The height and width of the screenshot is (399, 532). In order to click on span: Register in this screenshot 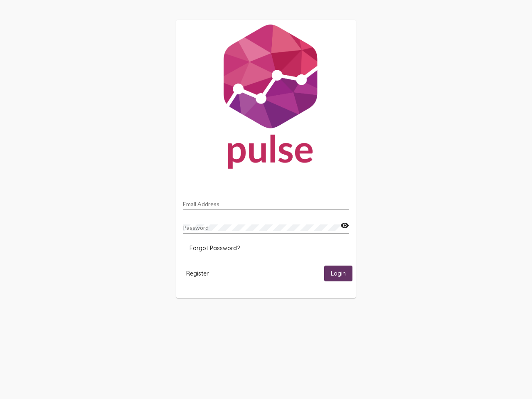, I will do `click(198, 273)`.